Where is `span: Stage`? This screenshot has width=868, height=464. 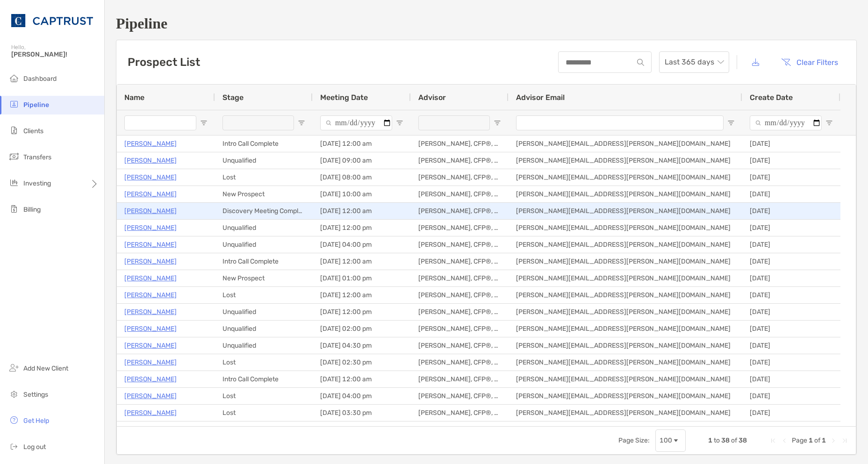 span: Stage is located at coordinates (233, 97).